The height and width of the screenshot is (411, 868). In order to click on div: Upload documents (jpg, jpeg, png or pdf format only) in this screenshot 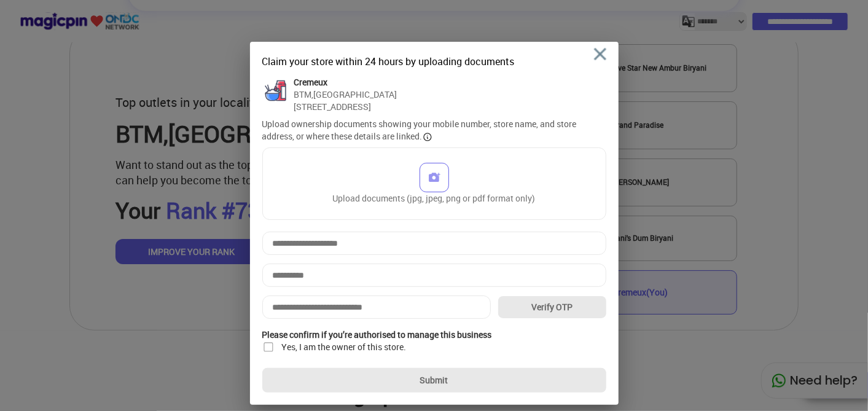, I will do `click(434, 184)`.